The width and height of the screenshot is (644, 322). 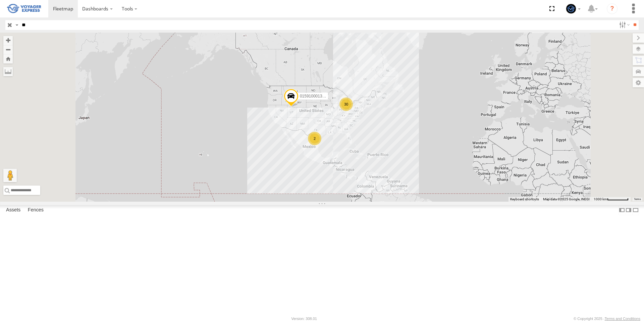 What do you see at coordinates (8, 72) in the screenshot?
I see `label: Measure` at bounding box center [8, 72].